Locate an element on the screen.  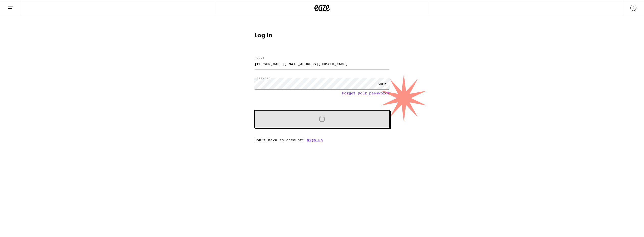
label: Password is located at coordinates (262, 78).